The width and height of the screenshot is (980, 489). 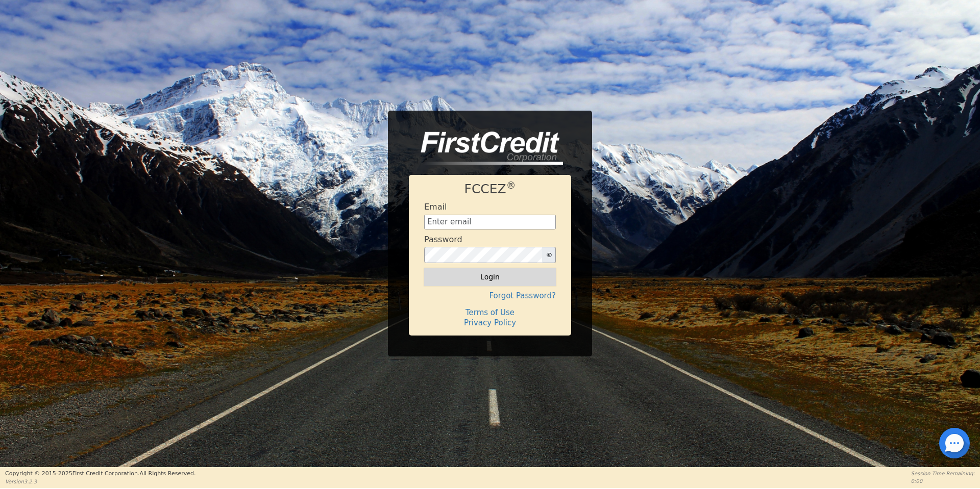 I want to click on p: Session Time Remaining:, so click(x=942, y=473).